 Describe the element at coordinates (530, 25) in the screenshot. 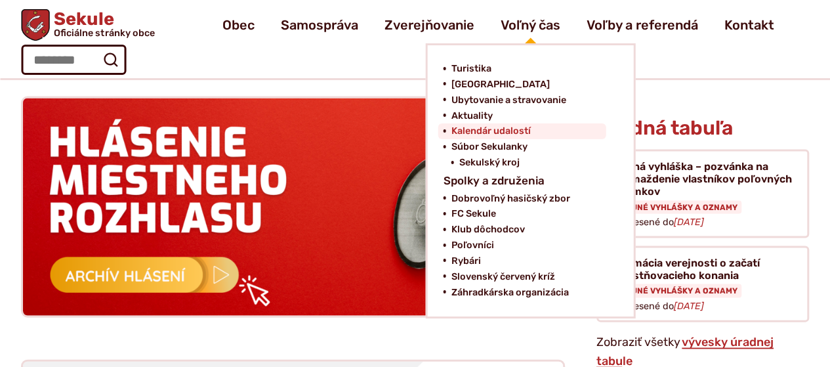

I see `a: Voľný čas` at that location.